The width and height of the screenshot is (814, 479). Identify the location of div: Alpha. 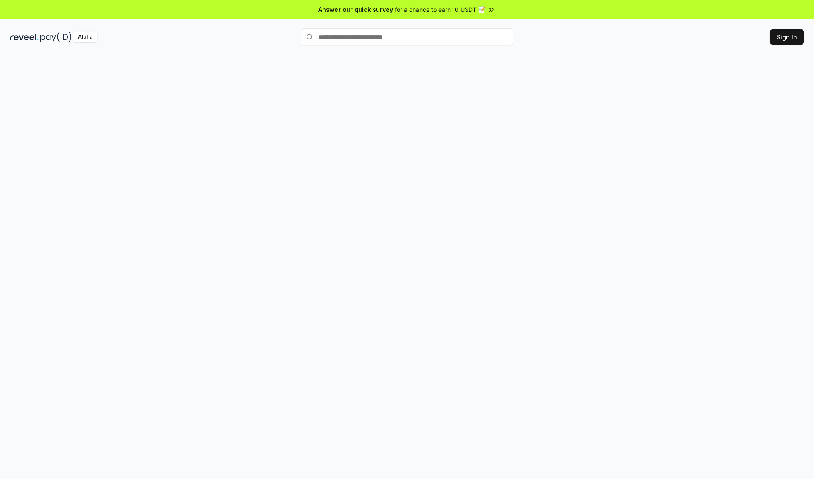
(85, 37).